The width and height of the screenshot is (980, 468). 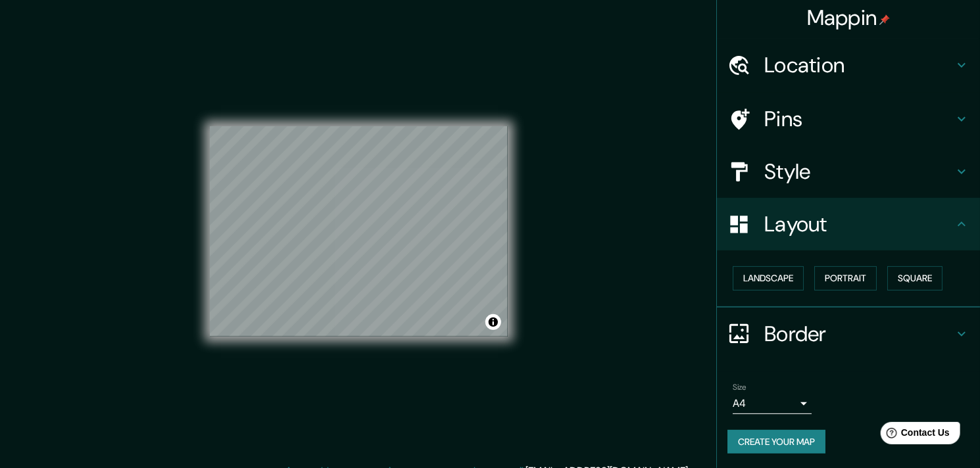 I want to click on canvas: Map, so click(x=359, y=232).